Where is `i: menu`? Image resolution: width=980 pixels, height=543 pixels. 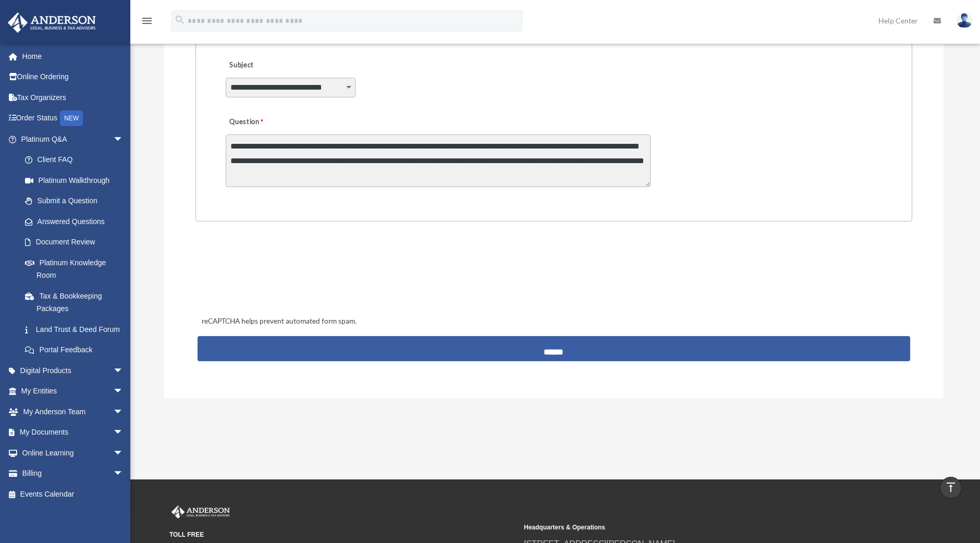
i: menu is located at coordinates (147, 21).